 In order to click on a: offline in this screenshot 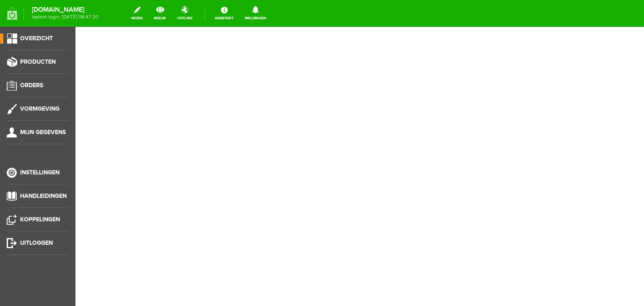, I will do `click(185, 13)`.